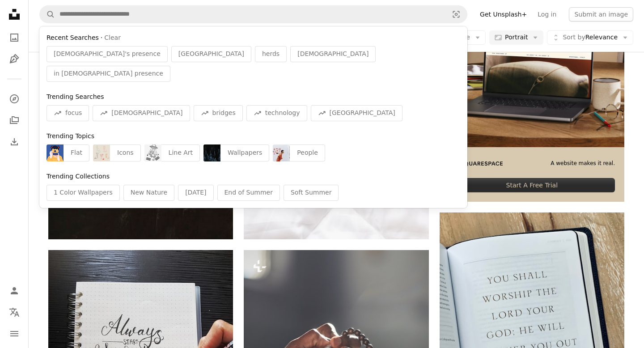  Describe the element at coordinates (78, 176) in the screenshot. I see `span: Trending Collections` at that location.